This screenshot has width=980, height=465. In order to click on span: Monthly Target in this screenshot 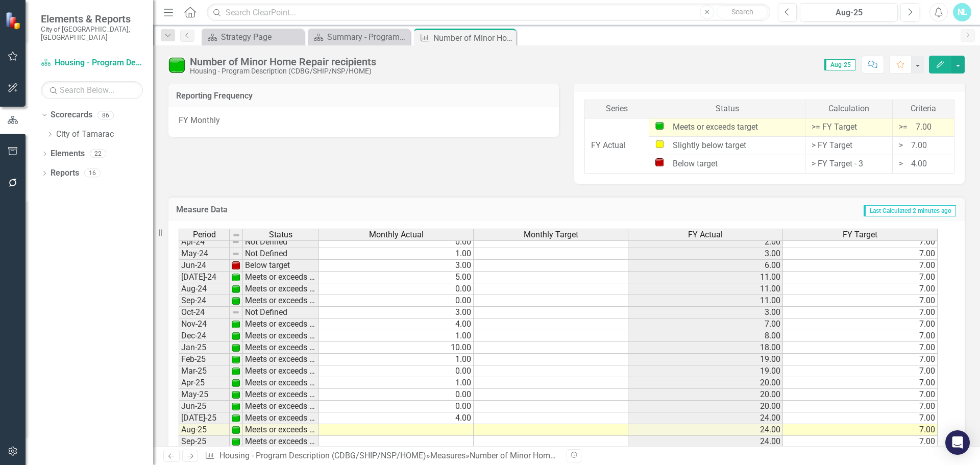, I will do `click(551, 235)`.